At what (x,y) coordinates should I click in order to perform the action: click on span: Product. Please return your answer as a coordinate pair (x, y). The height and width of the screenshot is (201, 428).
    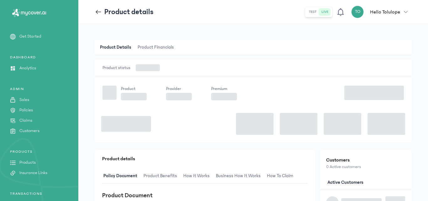
    Looking at the image, I should click on (128, 89).